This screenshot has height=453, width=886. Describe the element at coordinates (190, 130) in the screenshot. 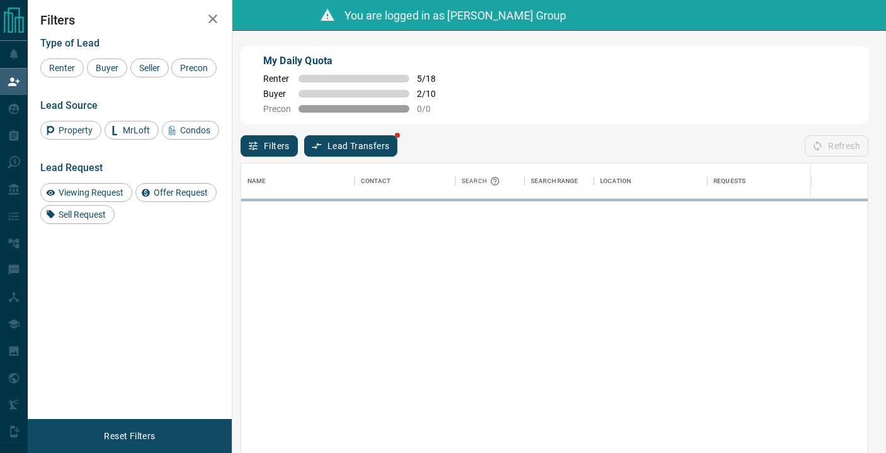

I see `div: Condos` at that location.